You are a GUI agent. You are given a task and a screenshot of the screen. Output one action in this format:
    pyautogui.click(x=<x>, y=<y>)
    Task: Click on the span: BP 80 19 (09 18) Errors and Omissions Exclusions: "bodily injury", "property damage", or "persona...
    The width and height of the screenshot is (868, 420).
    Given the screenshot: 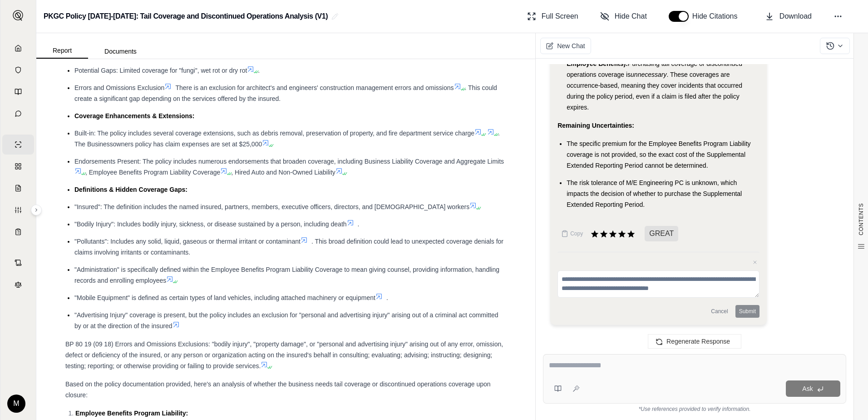 What is the action you would take?
    pyautogui.click(x=284, y=355)
    